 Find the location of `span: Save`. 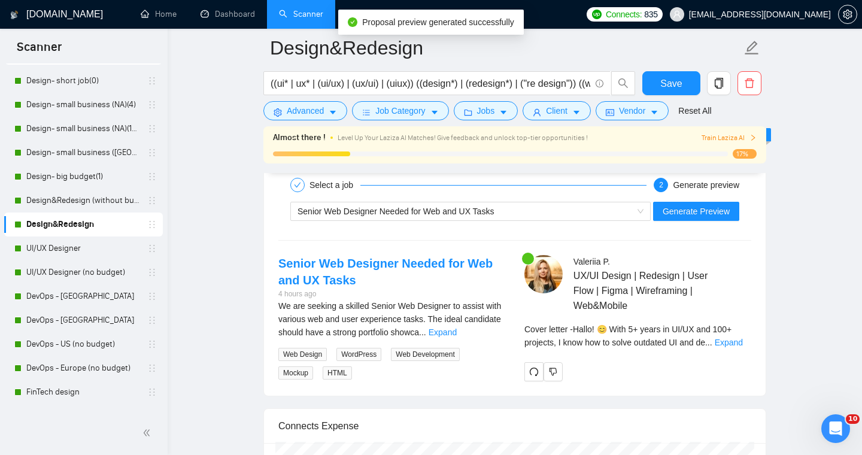

span: Save is located at coordinates (671, 83).